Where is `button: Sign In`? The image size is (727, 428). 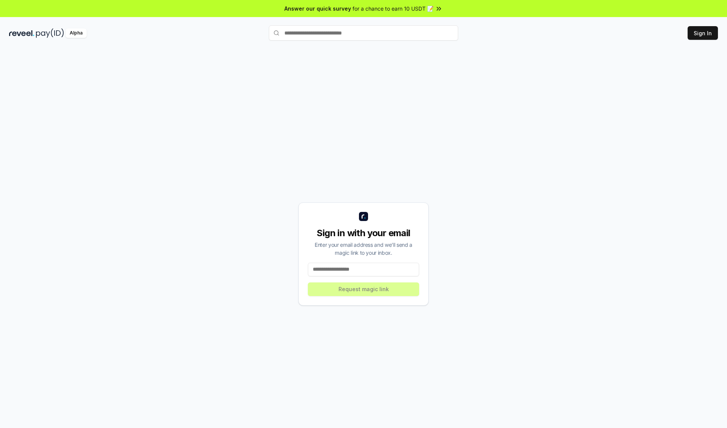 button: Sign In is located at coordinates (703, 33).